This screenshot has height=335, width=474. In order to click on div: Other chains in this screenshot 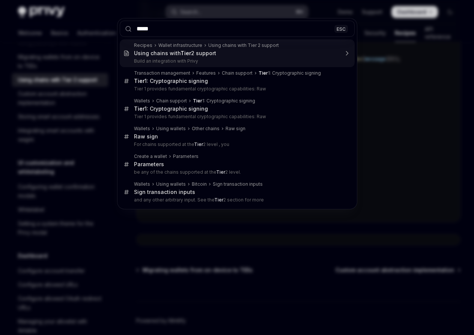, I will do `click(206, 129)`.